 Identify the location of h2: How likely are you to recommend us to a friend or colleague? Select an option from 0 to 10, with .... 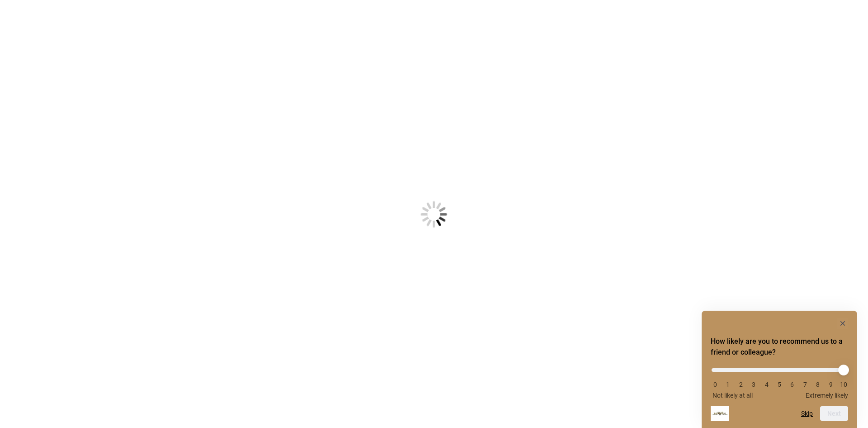
(780, 346).